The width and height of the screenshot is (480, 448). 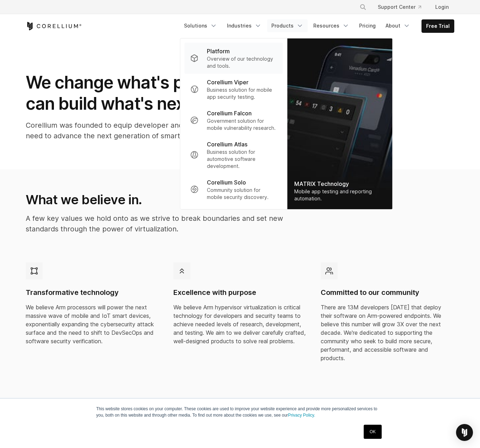 I want to click on p: Platform, so click(x=218, y=51).